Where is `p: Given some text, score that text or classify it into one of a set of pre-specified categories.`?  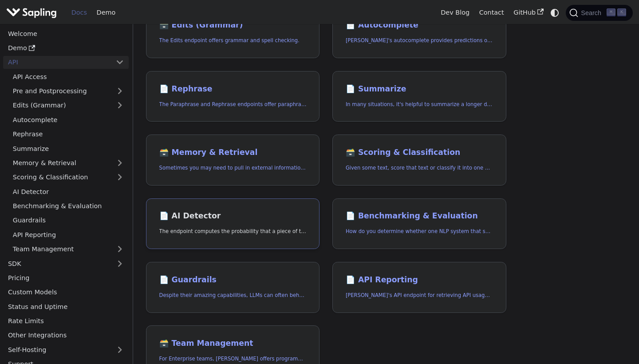 p: Given some text, score that text or classify it into one of a set of pre-specified categories. is located at coordinates (419, 168).